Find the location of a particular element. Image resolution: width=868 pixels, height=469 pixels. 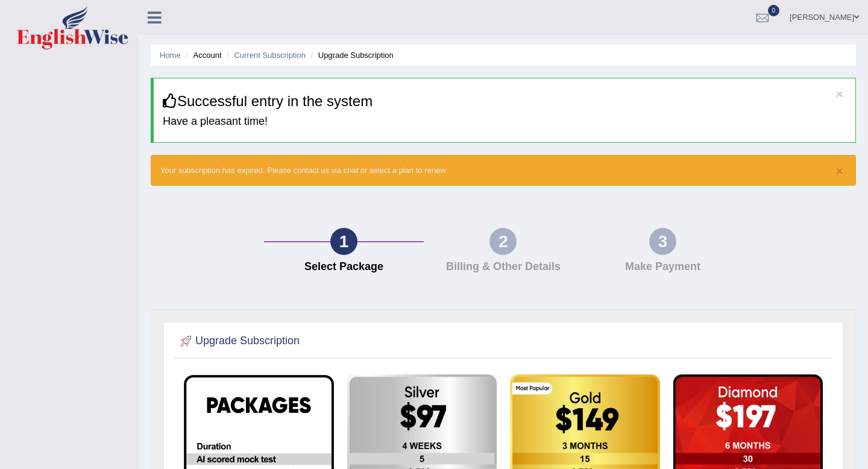

div: 2 is located at coordinates (503, 241).